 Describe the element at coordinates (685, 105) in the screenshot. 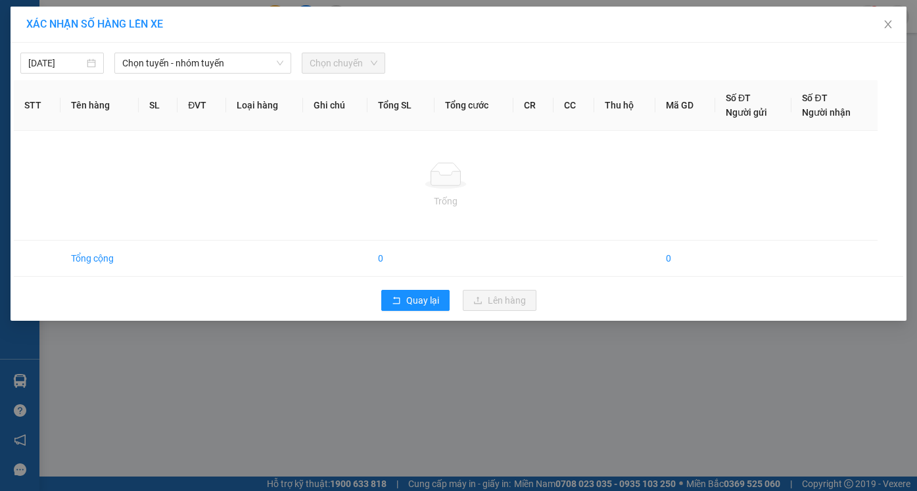

I see `th: Mã GD` at that location.